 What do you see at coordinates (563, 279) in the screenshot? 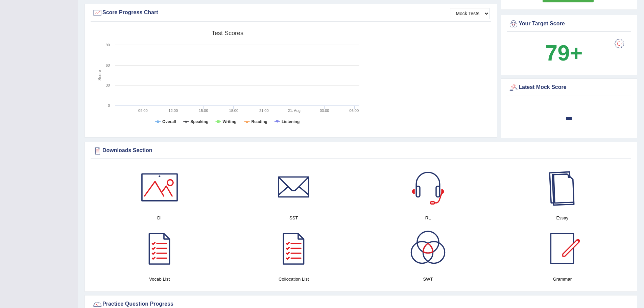
I see `h4: Grammar` at bounding box center [563, 279].